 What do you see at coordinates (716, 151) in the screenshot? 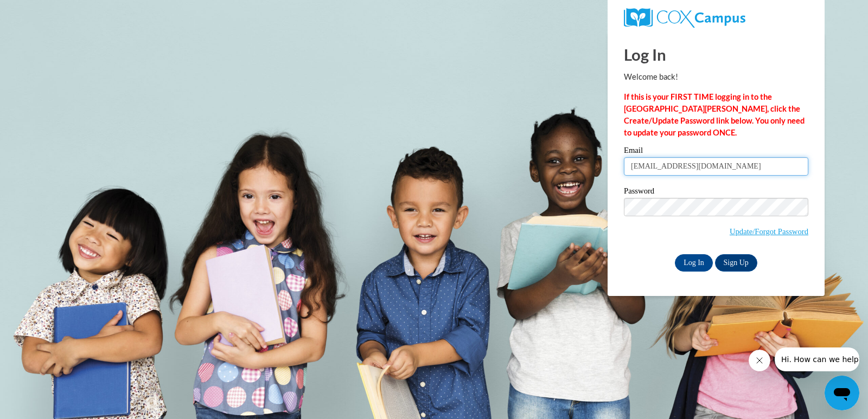
I see `label: Email` at bounding box center [716, 151].